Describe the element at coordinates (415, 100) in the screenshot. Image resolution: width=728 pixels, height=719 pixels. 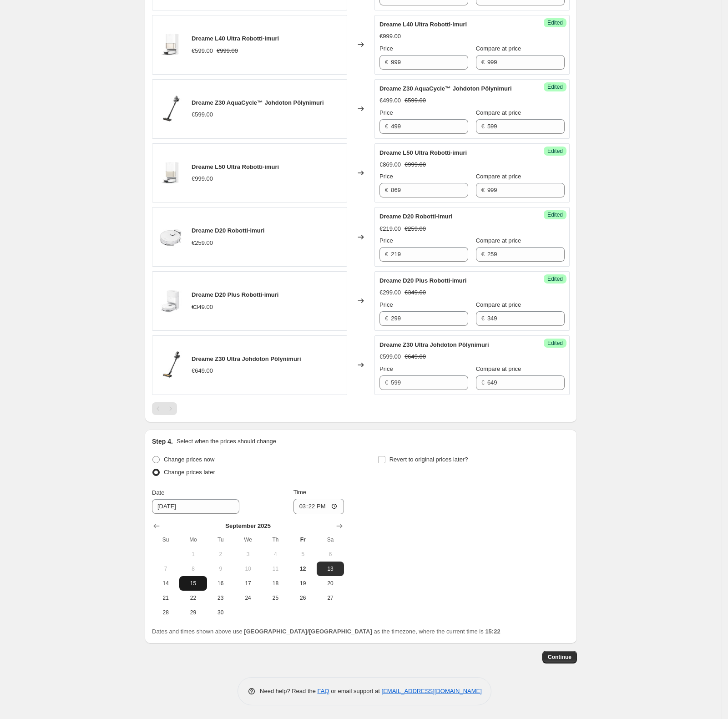
I see `strike: €599.00` at that location.